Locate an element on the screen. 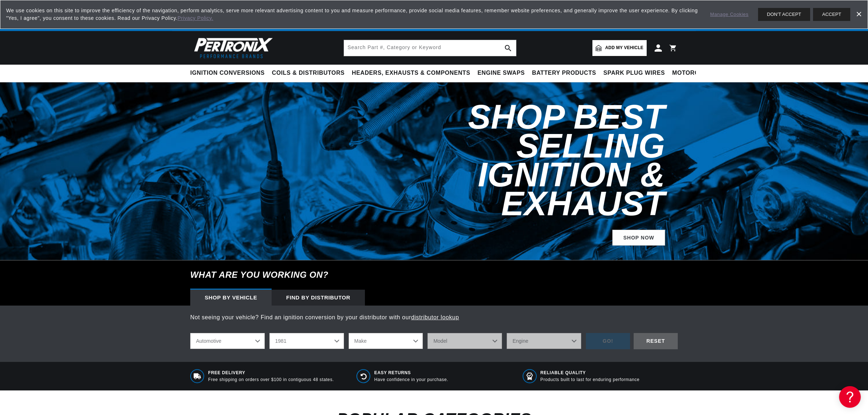  input: Search Part #, Category or Keyword is located at coordinates (430, 48).